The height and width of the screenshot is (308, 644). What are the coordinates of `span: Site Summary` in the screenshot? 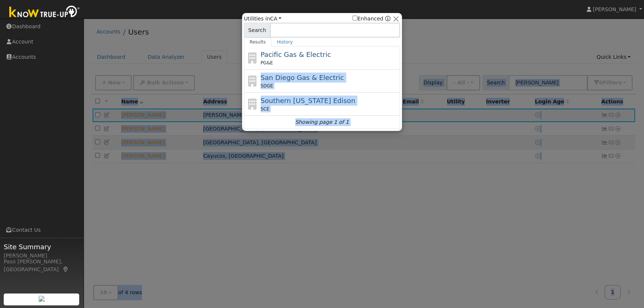 It's located at (42, 247).